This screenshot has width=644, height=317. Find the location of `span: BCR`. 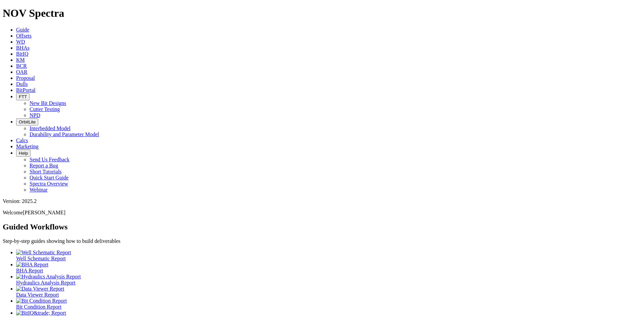

span: BCR is located at coordinates (21, 66).